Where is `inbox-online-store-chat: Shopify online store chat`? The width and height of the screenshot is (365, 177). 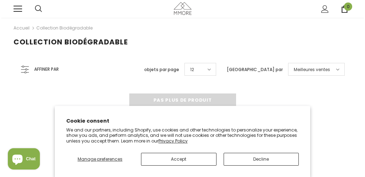
inbox-online-store-chat: Shopify online store chat is located at coordinates (24, 160).